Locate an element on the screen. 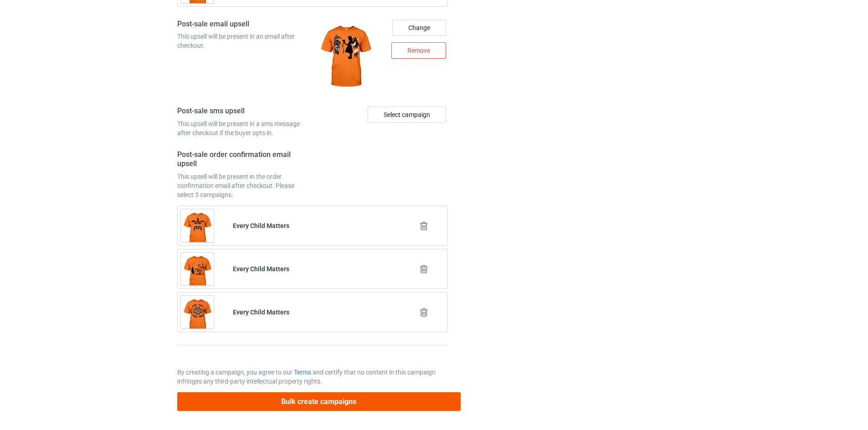  div: Remove is located at coordinates (419, 50).